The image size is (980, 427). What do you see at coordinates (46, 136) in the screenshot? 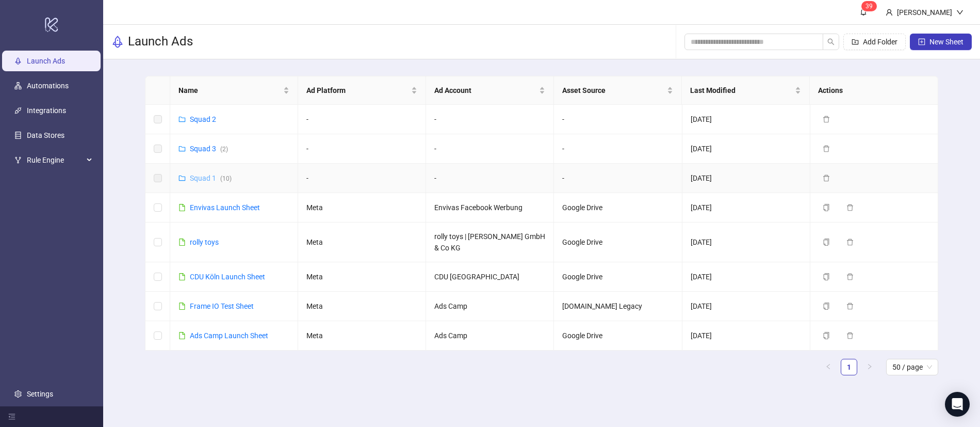
I see `a: Data Stores` at bounding box center [46, 136].